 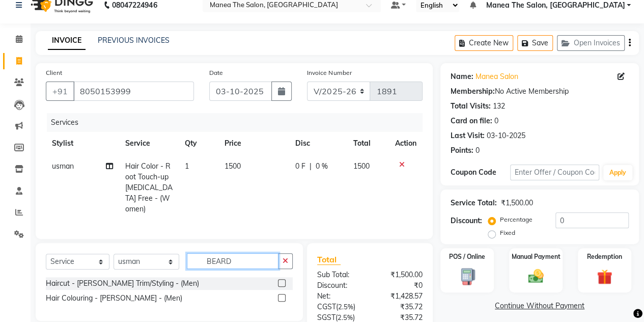 What do you see at coordinates (327, 307) in the screenshot?
I see `span: CGST` at bounding box center [327, 307].